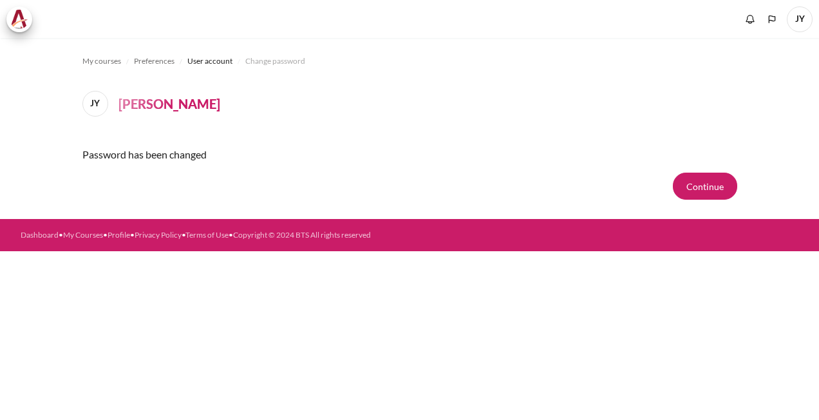 The height and width of the screenshot is (420, 819). Describe the element at coordinates (83, 234) in the screenshot. I see `a: My Courses` at that location.